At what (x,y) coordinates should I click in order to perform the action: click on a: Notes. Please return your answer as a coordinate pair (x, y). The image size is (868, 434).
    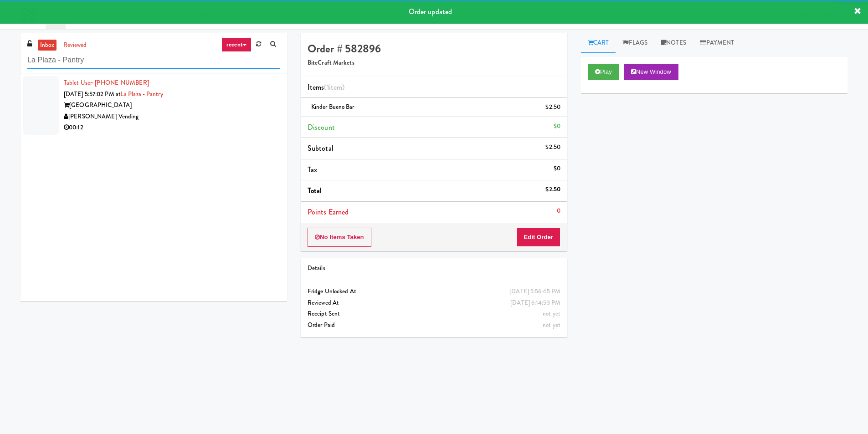
    Looking at the image, I should click on (674, 43).